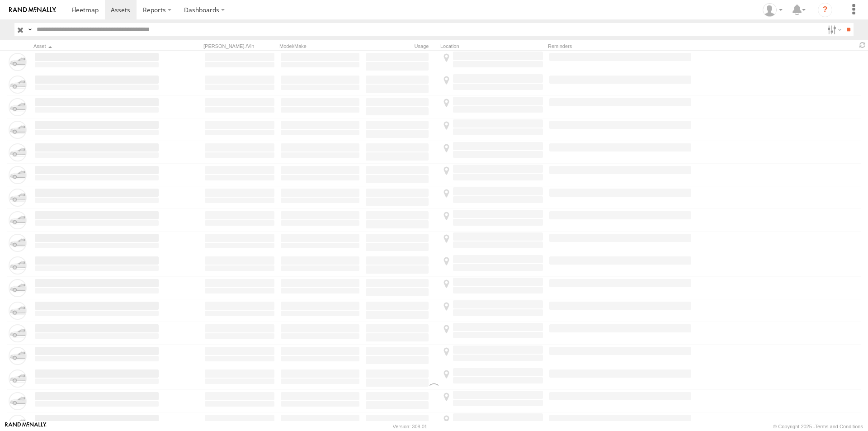 The width and height of the screenshot is (868, 431). I want to click on div: © Copyright 2025 -, so click(818, 427).